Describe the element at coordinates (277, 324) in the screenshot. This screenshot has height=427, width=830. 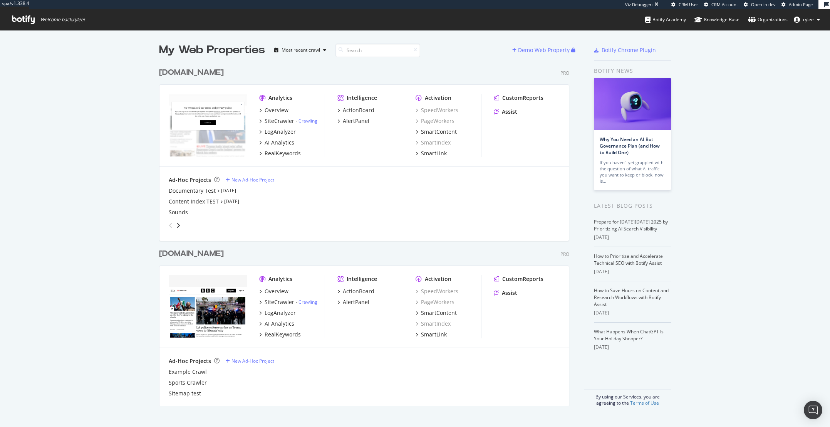
I see `a: AI Analytics` at that location.